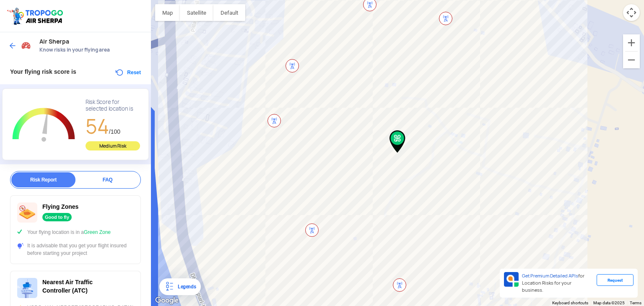 The height and width of the screenshot is (306, 644). Describe the element at coordinates (97, 126) in the screenshot. I see `span: 54` at that location.